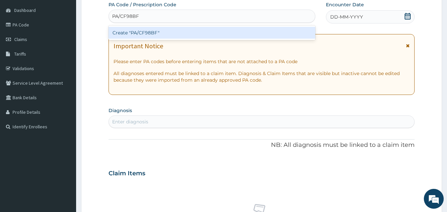 This screenshot has width=447, height=212. What do you see at coordinates (65, 153) in the screenshot?
I see `textarea: Type your message and hit 'Enter'` at bounding box center [65, 153].